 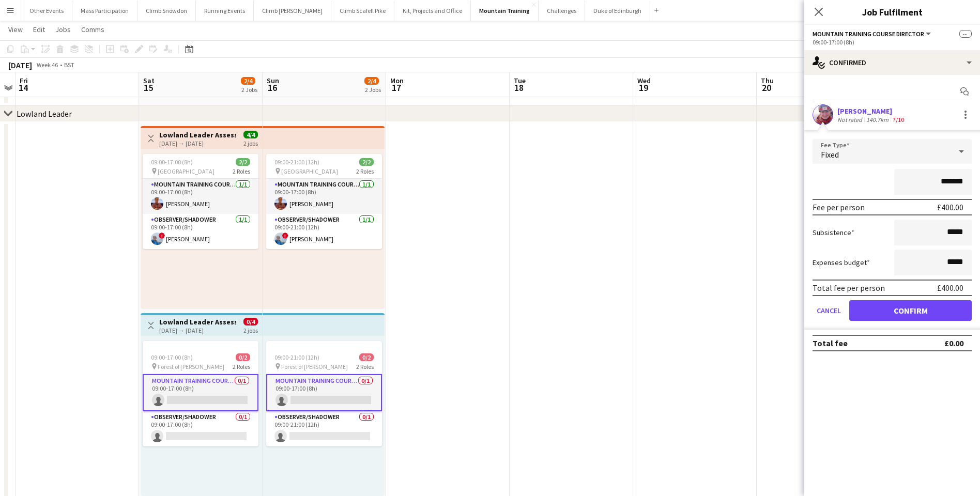 What do you see at coordinates (197, 322) in the screenshot?
I see `h3: Lowland Leader Assessment - T25Q3MT-10151` at bounding box center [197, 322].